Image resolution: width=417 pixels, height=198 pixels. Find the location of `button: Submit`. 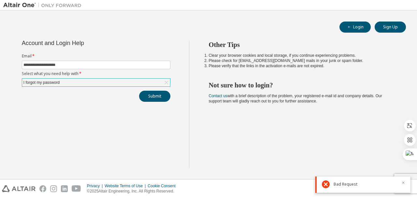

button: Submit is located at coordinates (155, 96).